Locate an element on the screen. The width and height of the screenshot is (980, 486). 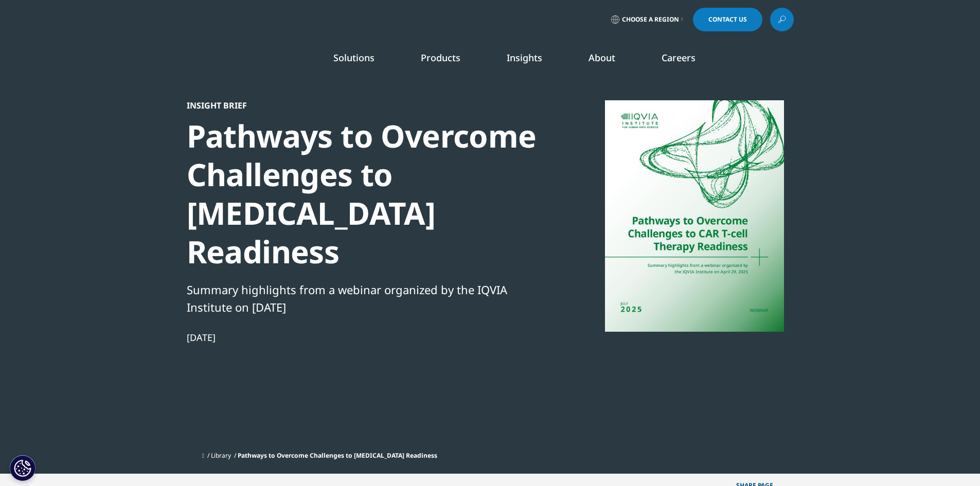
a: Contact Us is located at coordinates (727, 20).